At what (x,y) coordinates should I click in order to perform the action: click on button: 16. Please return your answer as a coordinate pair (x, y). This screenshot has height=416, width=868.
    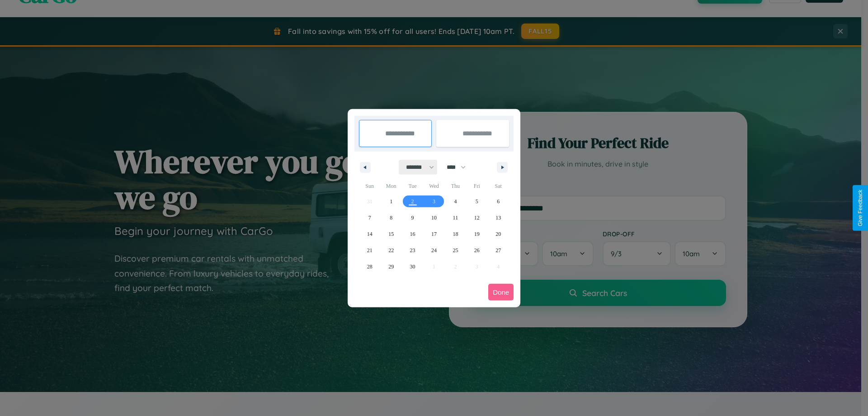
    Looking at the image, I should click on (413, 234).